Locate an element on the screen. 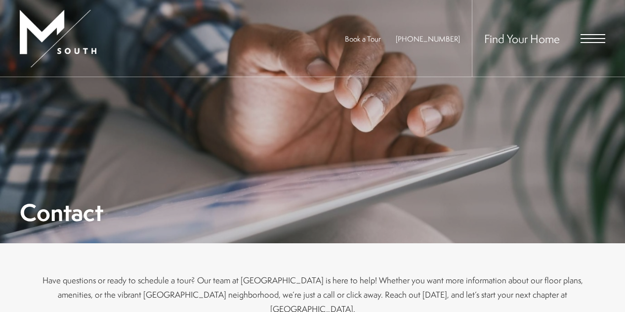 This screenshot has width=625, height=312. h1: Contact is located at coordinates (61, 212).